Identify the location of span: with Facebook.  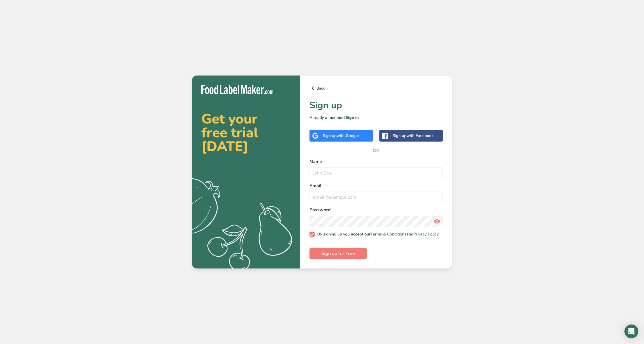
(420, 135).